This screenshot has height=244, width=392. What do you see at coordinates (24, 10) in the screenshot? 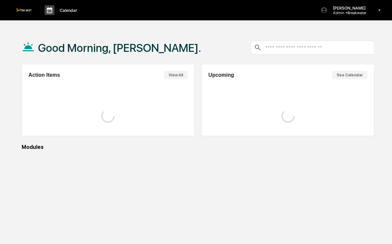
I see `img: logo` at bounding box center [24, 10].